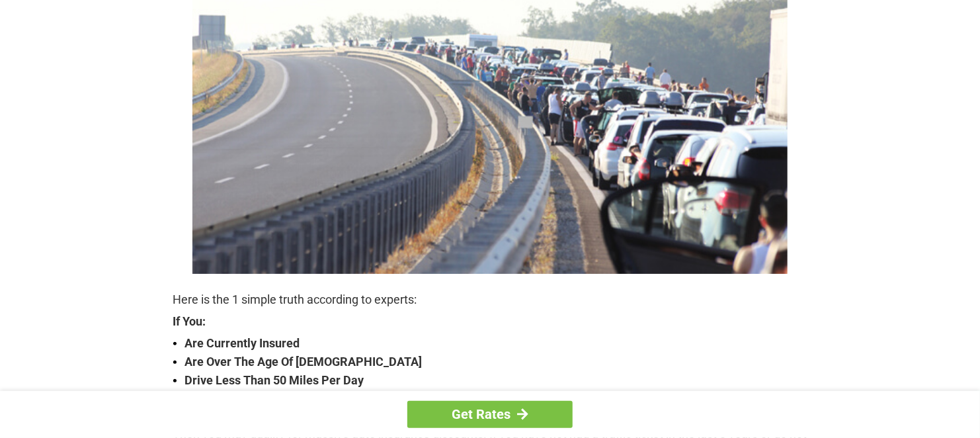 Image resolution: width=980 pixels, height=438 pixels. What do you see at coordinates (490, 300) in the screenshot?
I see `p: Here is the 1 simple truth according to experts:` at bounding box center [490, 300].